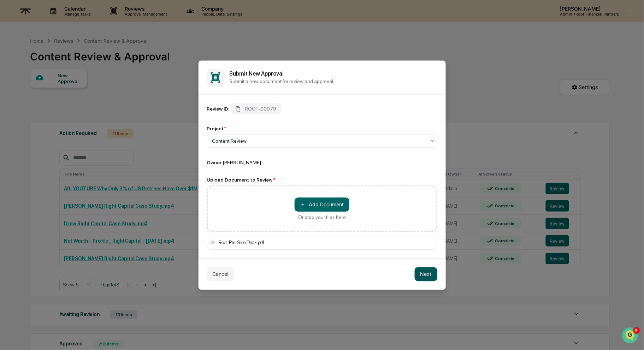 The image size is (644, 350). What do you see at coordinates (261, 109) in the screenshot?
I see `span: ROOT-00079` at bounding box center [261, 109].